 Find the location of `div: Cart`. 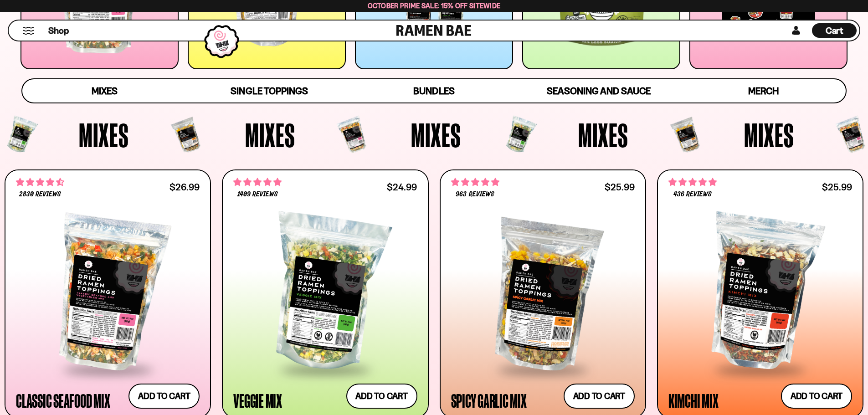

div: Cart is located at coordinates (834, 30).